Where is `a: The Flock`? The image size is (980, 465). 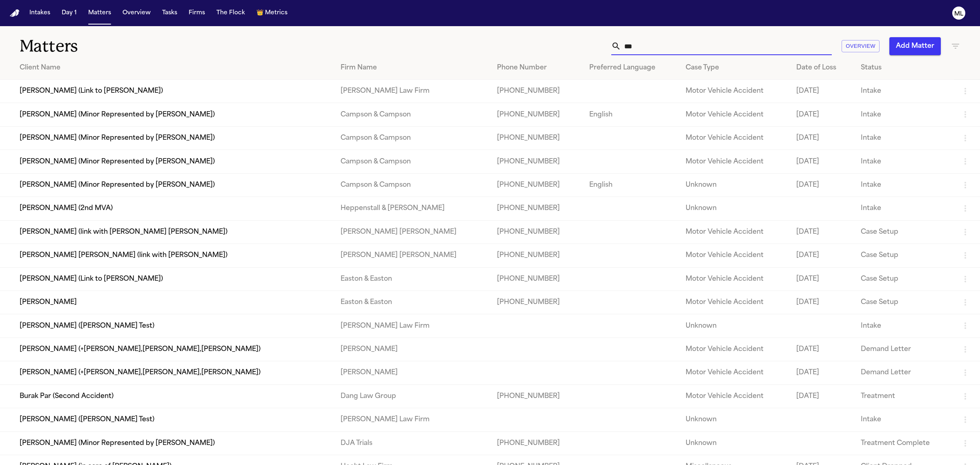
a: The Flock is located at coordinates (231, 13).